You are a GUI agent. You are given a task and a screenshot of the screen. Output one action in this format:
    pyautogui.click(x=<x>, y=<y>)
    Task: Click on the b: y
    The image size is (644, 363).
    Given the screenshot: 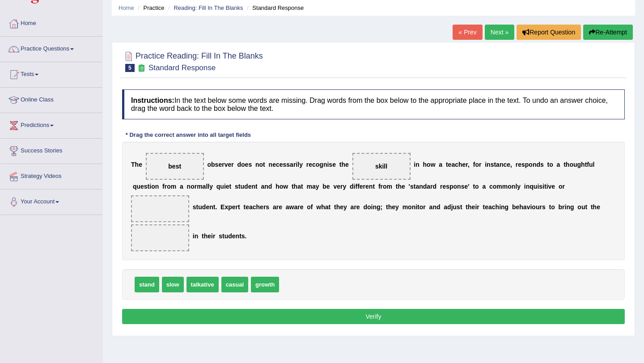 What is the action you would take?
    pyautogui.click(x=318, y=186)
    